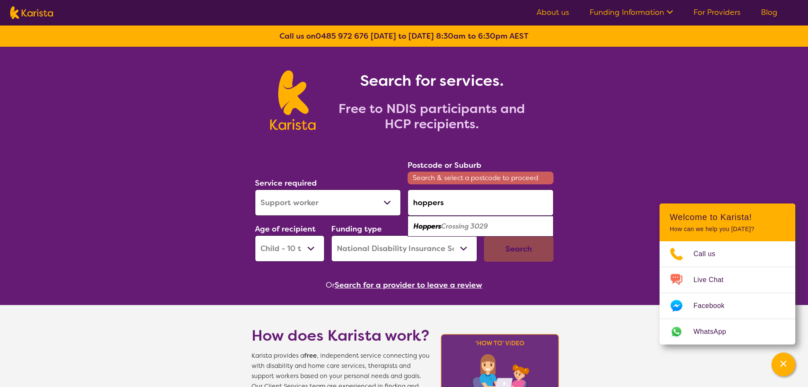 The image size is (808, 387). What do you see at coordinates (427, 226) in the screenshot?
I see `em: Hoppers` at bounding box center [427, 226].